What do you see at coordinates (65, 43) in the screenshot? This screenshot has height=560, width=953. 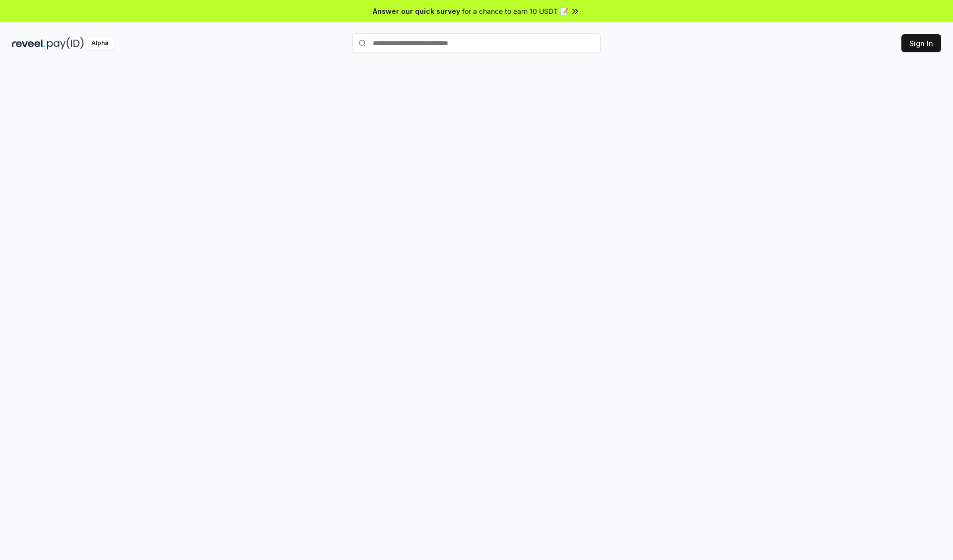 I see `img: pay_id` at bounding box center [65, 43].